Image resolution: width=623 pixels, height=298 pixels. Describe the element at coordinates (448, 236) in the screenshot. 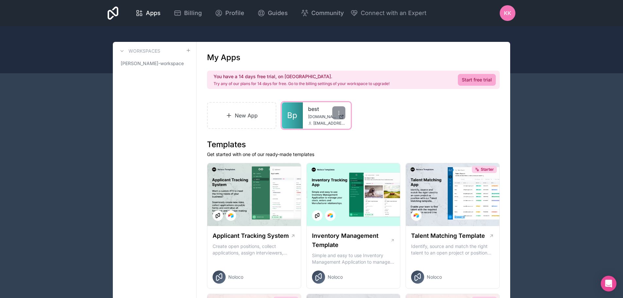

I see `h1: Talent Matching Template` at that location.